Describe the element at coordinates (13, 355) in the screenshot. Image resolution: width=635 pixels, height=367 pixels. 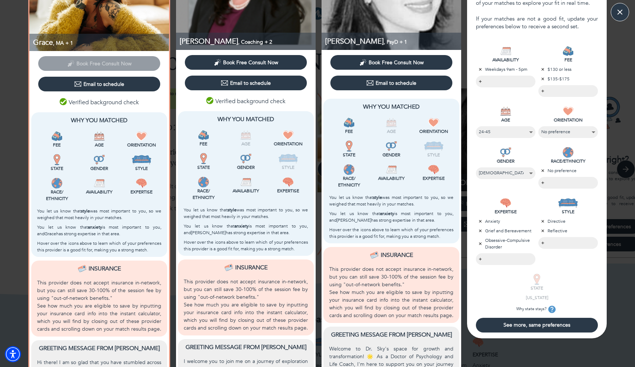
I see `div: Accessibility Menu` at that location.